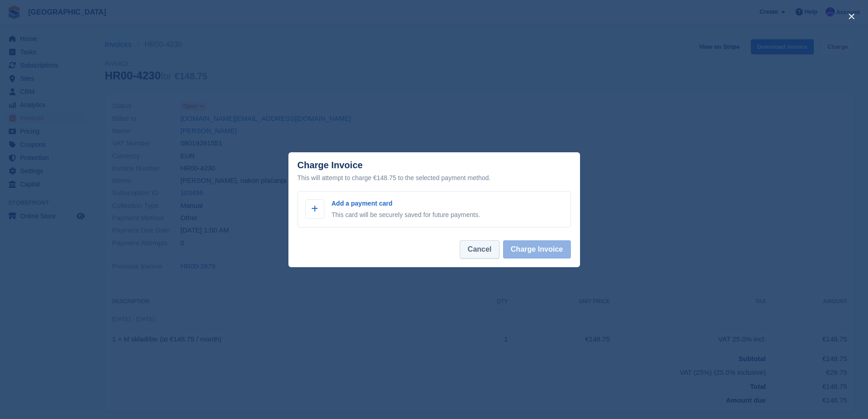 Image resolution: width=868 pixels, height=419 pixels. What do you see at coordinates (434, 172) in the screenshot?
I see `div: Charge Invoice` at bounding box center [434, 172].